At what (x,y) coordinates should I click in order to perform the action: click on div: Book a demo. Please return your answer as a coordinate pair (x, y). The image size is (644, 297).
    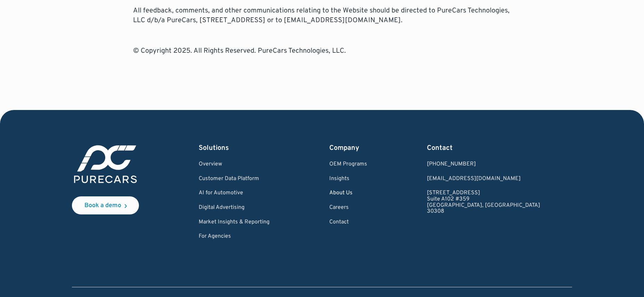
    Looking at the image, I should click on (103, 205).